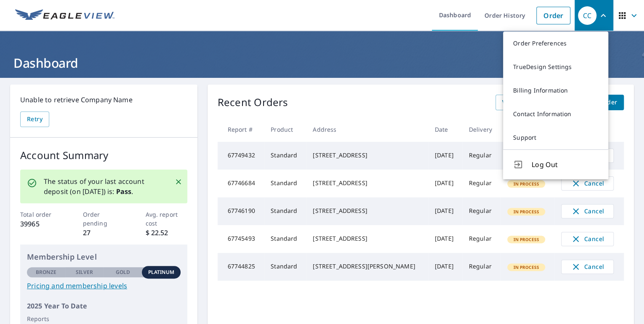  Describe the element at coordinates (527, 129) in the screenshot. I see `th: Status` at that location.